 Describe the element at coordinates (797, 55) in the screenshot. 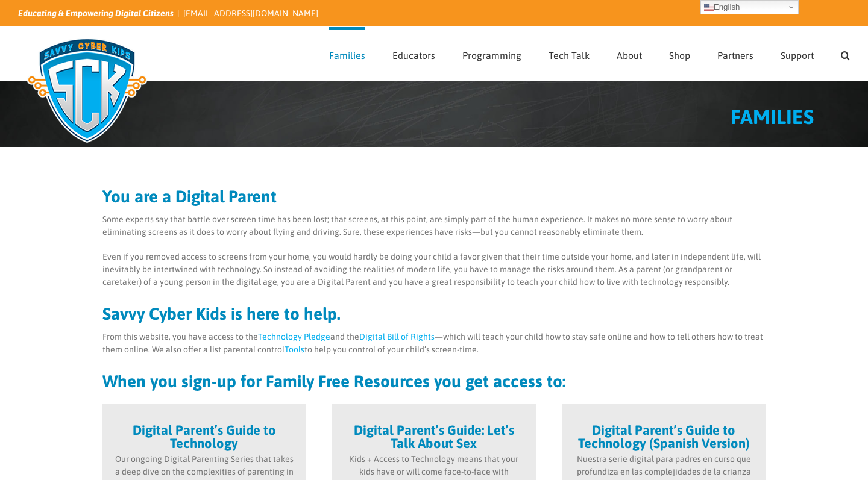

I see `span: Support` at that location.